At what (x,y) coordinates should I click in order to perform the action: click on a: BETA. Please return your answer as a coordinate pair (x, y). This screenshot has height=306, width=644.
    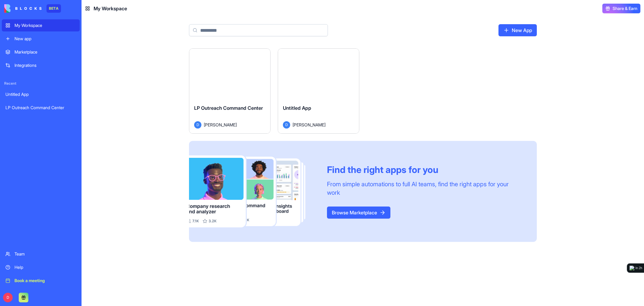
    Looking at the image, I should click on (33, 9).